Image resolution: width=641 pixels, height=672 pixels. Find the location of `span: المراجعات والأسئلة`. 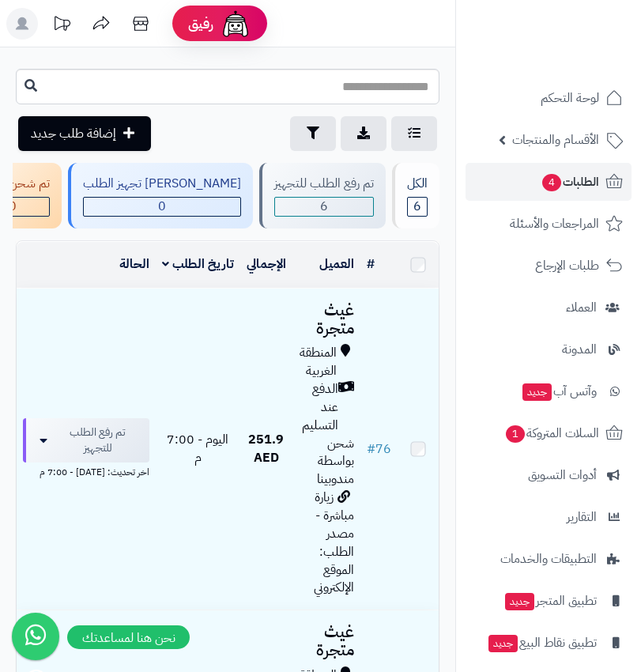

span: المراجعات والأسئلة is located at coordinates (555, 224).